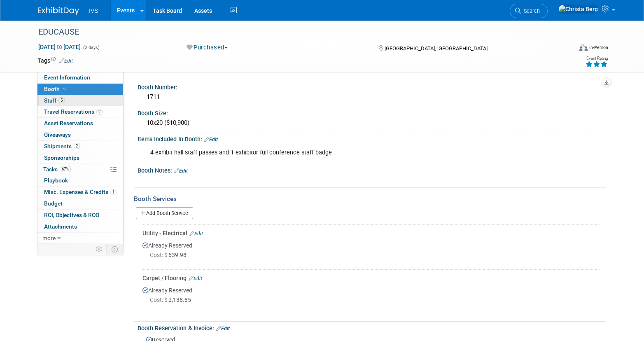  Describe the element at coordinates (530, 11) in the screenshot. I see `span: Search` at that location.